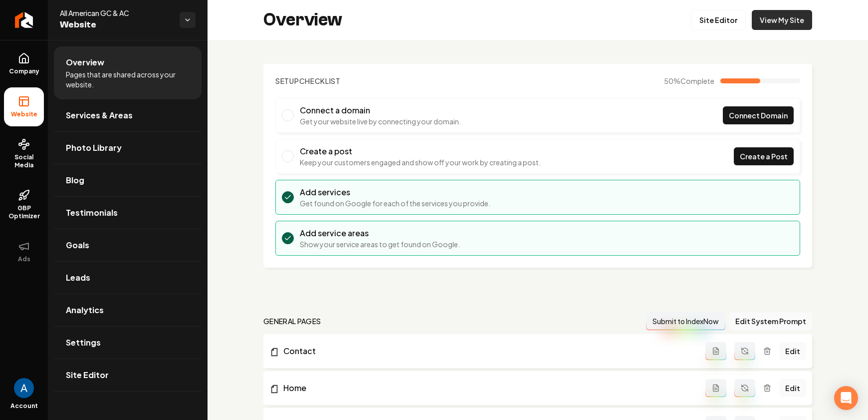  I want to click on span: Leads, so click(78, 277).